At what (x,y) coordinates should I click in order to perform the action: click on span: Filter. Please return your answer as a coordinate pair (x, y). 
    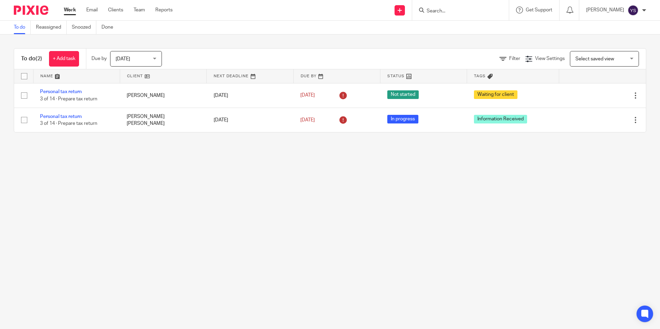
    Looking at the image, I should click on (515, 59).